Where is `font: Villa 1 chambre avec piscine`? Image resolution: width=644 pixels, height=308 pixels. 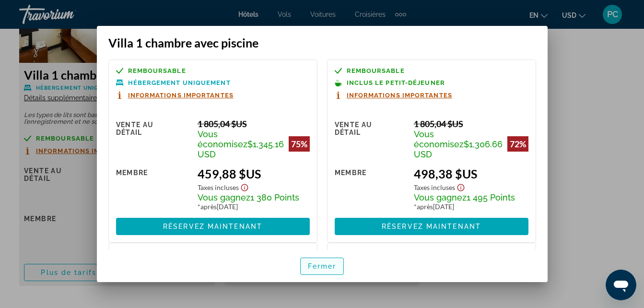
font: Villa 1 chambre avec piscine is located at coordinates (183, 43).